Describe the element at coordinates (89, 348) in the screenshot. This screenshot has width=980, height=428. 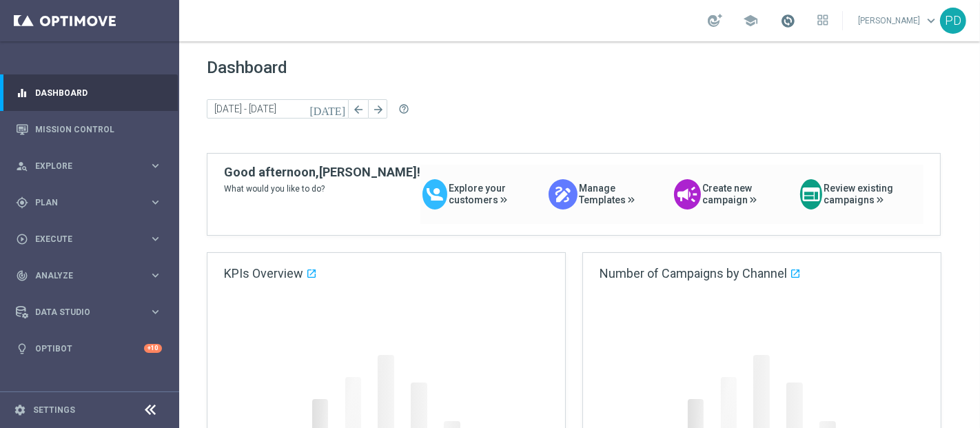
I see `div: Optibot` at that location.